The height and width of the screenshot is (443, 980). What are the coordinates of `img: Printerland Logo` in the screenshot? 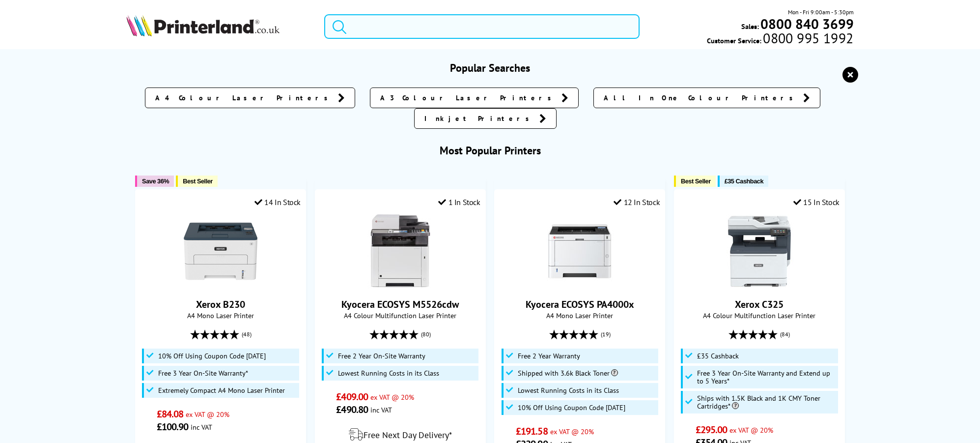 It's located at (203, 25).